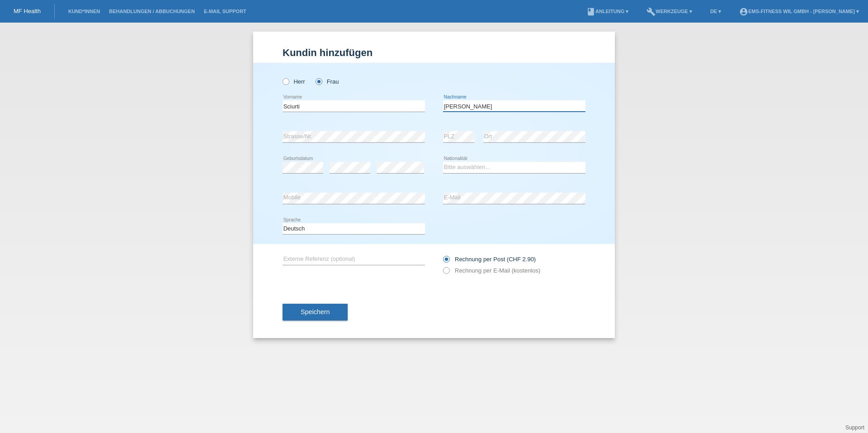 The image size is (868, 433). I want to click on label: Herr, so click(294, 81).